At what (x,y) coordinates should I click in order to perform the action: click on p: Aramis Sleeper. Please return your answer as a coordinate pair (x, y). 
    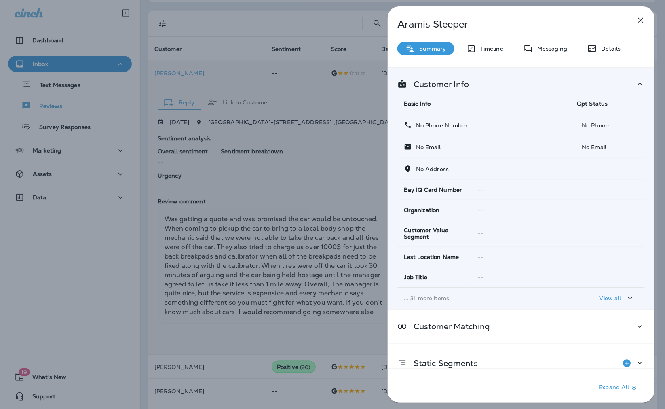
    Looking at the image, I should click on (508, 24).